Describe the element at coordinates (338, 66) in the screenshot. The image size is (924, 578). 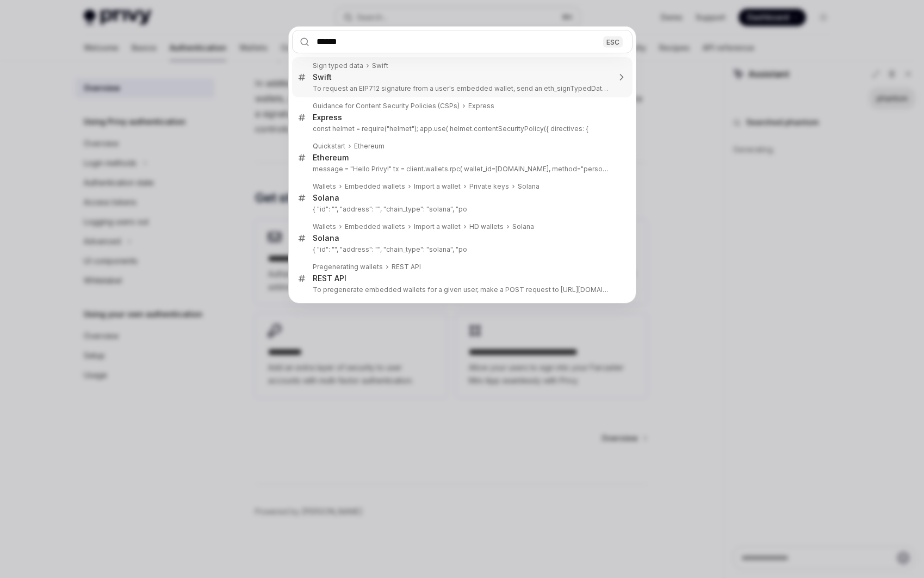
I see `div: Sign typed data` at that location.